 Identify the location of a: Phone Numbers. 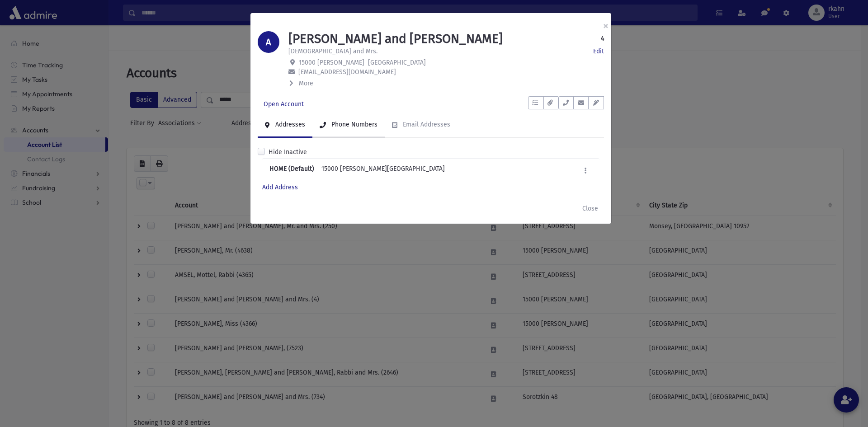
(349, 125).